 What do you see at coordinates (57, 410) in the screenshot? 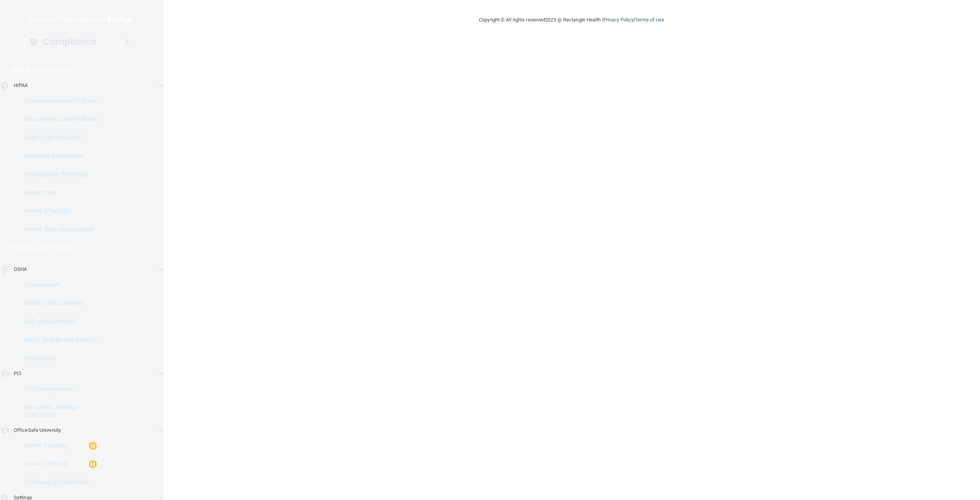
I see `p: Merchant Savings Calculator` at bounding box center [57, 410].